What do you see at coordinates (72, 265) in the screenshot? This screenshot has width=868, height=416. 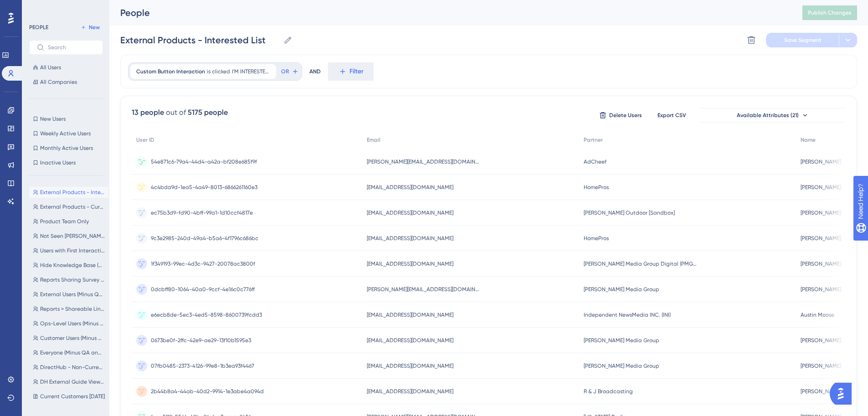 I see `span: Hide Knowledge Base (Academy) Users` at bounding box center [72, 265].